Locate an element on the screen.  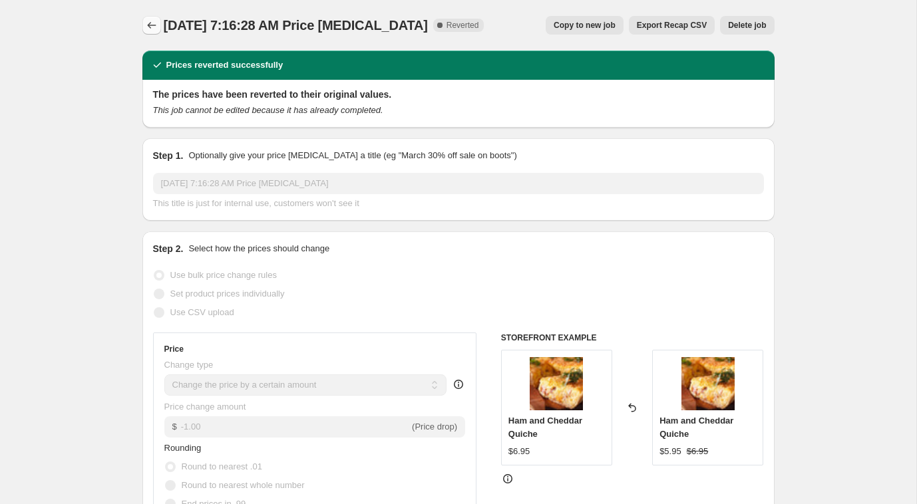
h3: Price is located at coordinates (174, 349).